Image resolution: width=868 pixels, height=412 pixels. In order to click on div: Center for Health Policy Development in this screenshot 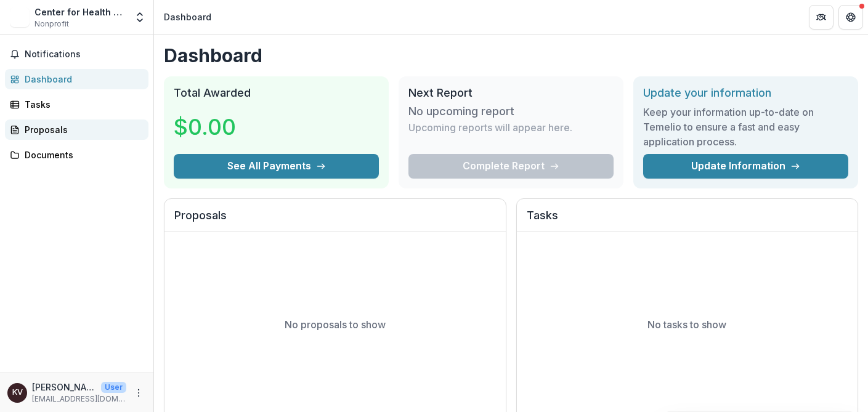, I will do `click(80, 11)`.